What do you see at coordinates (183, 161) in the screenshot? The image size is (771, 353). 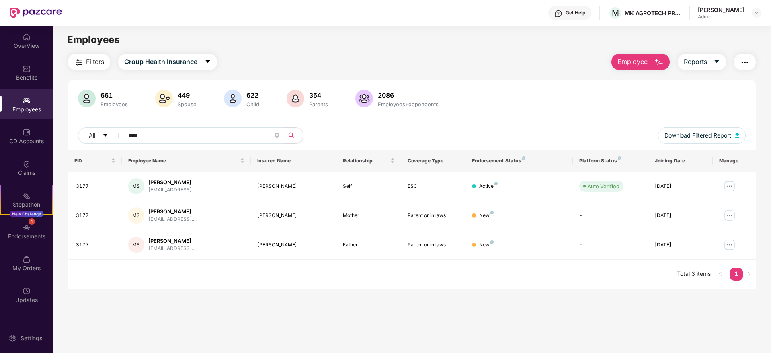 I see `span: Employee Name` at bounding box center [183, 161].